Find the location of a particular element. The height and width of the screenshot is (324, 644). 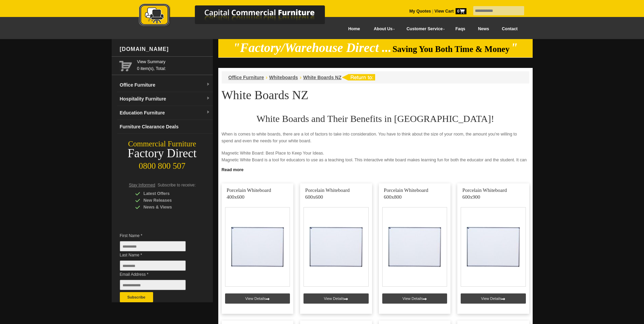

div: Latest Offers is located at coordinates (167, 193).